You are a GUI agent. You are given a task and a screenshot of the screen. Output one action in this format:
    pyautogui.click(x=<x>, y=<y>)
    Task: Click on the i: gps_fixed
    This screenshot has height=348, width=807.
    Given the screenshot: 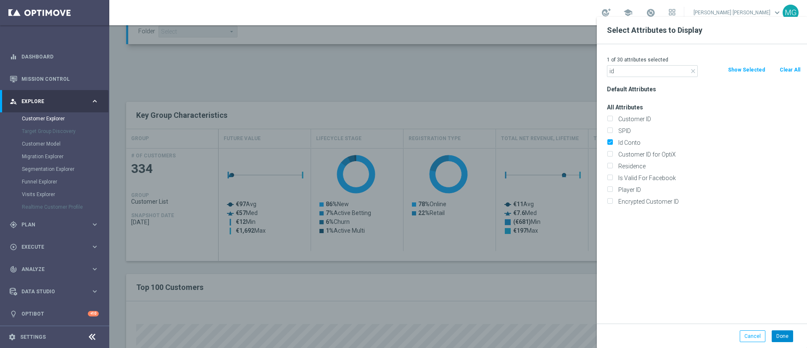 What is the action you would take?
    pyautogui.click(x=13, y=224)
    